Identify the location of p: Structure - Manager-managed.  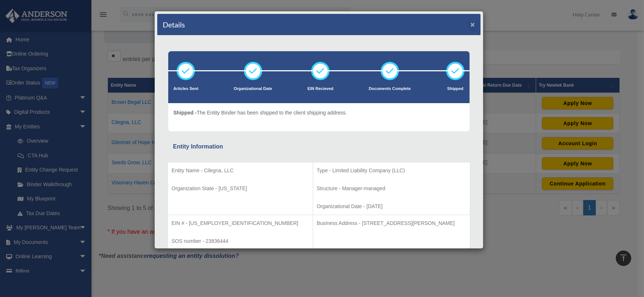
(391, 188).